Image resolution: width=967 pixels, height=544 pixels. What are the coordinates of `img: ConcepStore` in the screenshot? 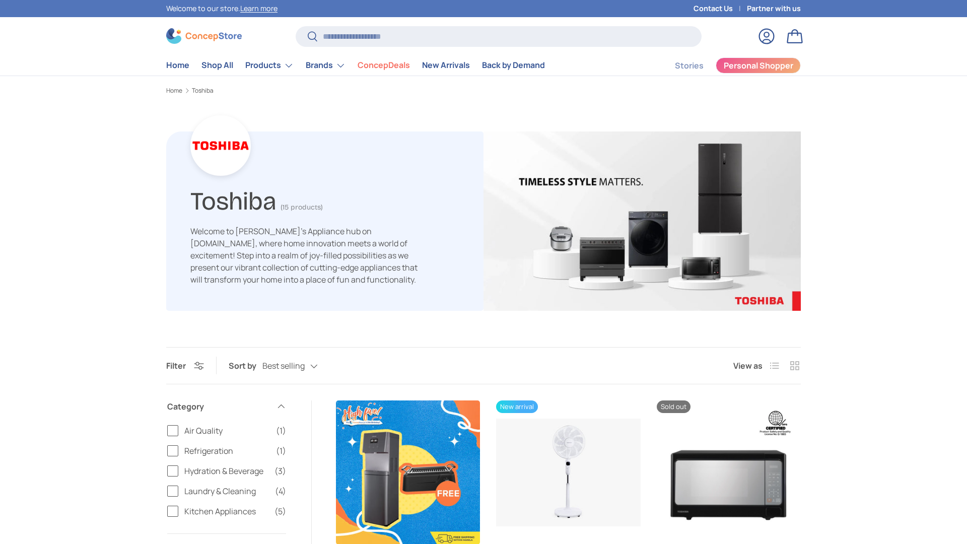 It's located at (204, 36).